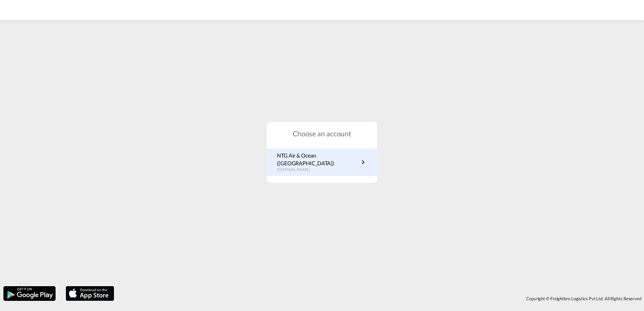 This screenshot has width=644, height=311. What do you see at coordinates (90, 294) in the screenshot?
I see `img: apple.png` at bounding box center [90, 294].